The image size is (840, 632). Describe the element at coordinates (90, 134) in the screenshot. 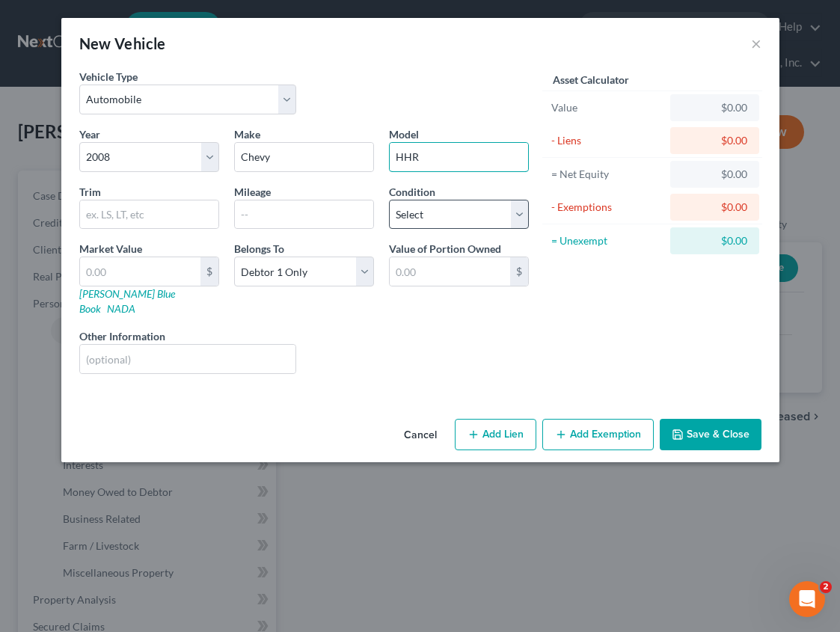

I see `label: Year` at that location.